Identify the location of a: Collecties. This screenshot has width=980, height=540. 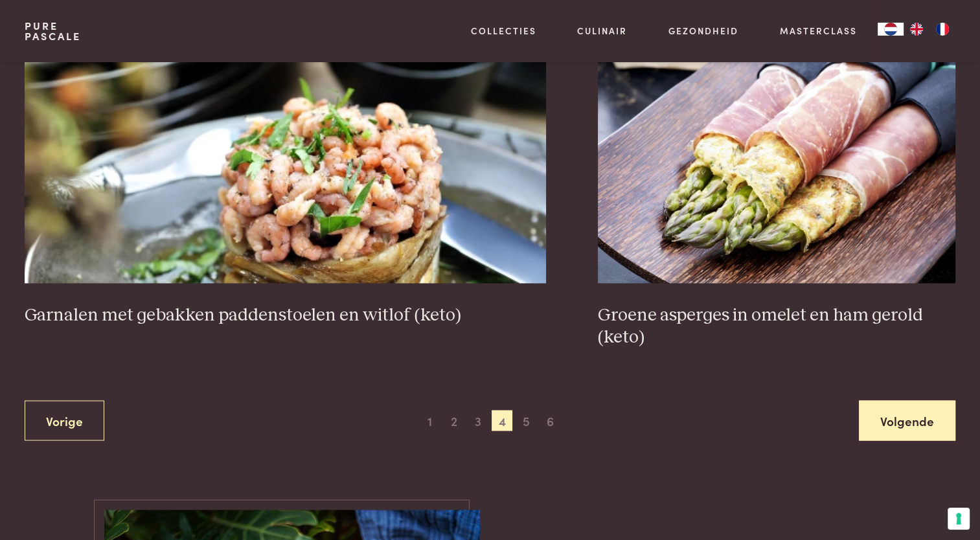
(504, 30).